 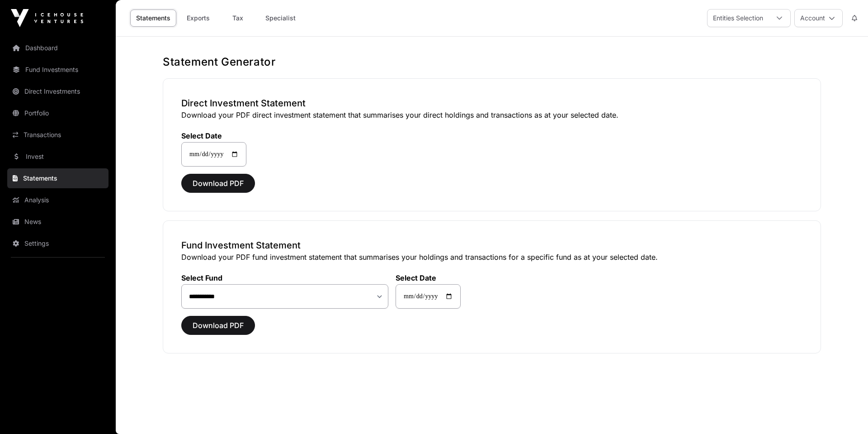 What do you see at coordinates (818, 18) in the screenshot?
I see `button: Account` at bounding box center [818, 18].